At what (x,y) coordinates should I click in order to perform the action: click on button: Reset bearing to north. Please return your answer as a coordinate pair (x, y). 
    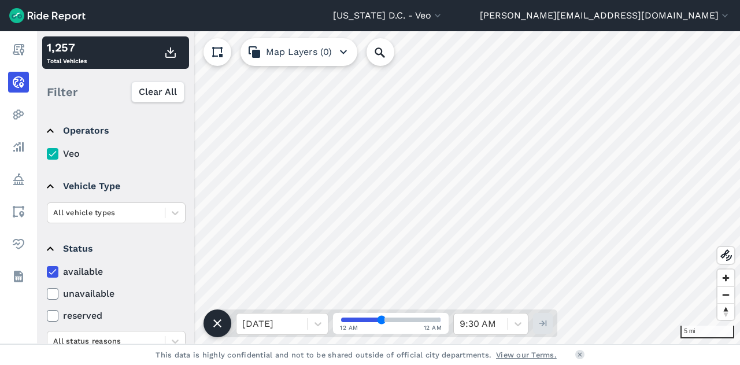
    Looking at the image, I should click on (725, 311).